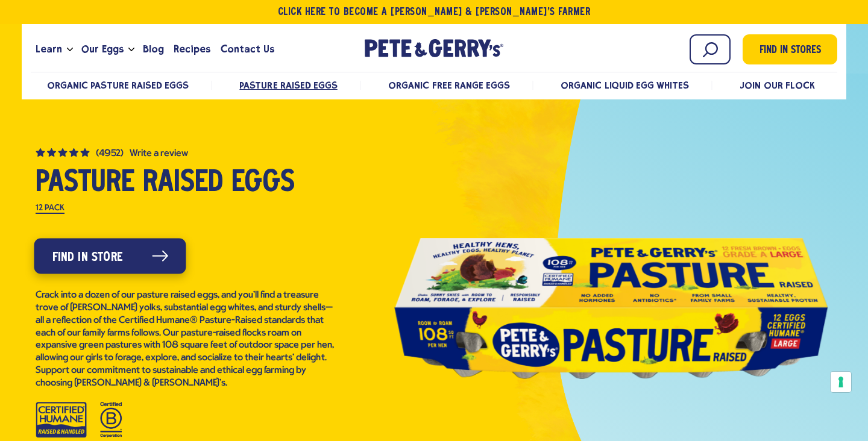  What do you see at coordinates (118, 85) in the screenshot?
I see `span: Organic Pasture Raised Eggs` at bounding box center [118, 85].